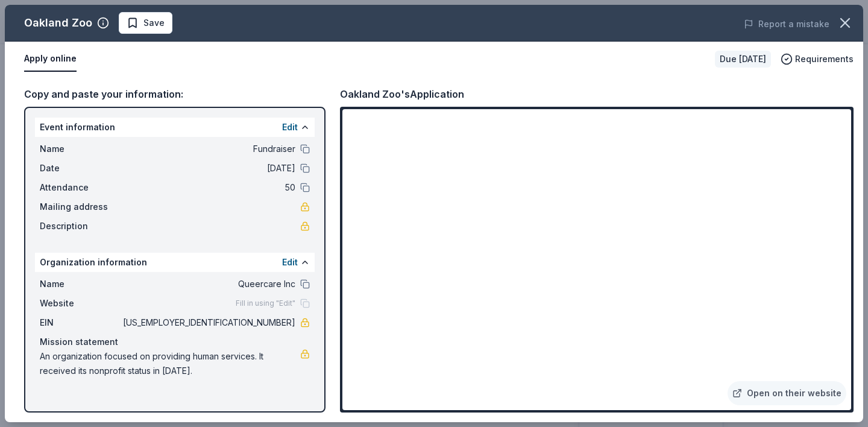 This screenshot has width=868, height=427. What do you see at coordinates (80, 322) in the screenshot?
I see `span: EIN` at bounding box center [80, 322].